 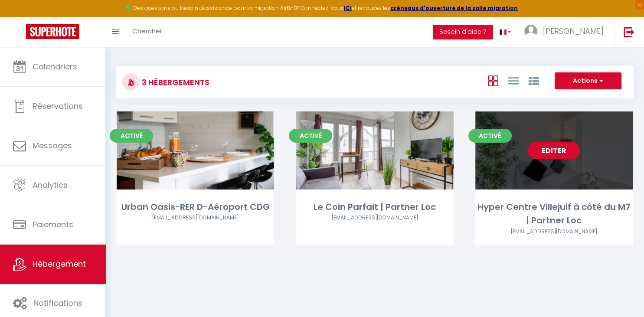 What do you see at coordinates (588, 81) in the screenshot?
I see `button: Actions` at bounding box center [588, 81].